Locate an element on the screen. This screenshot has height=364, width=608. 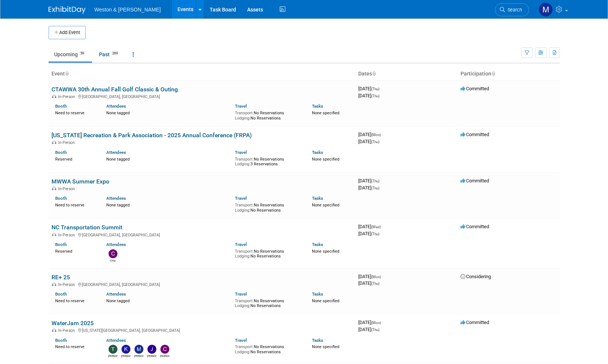
img: Mary Ann Trujillo is located at coordinates (546, 10).